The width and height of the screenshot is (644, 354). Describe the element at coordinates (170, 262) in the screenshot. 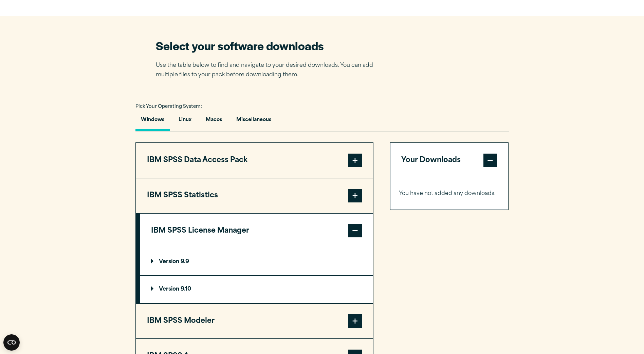

I see `p: Version 9.9` at that location.